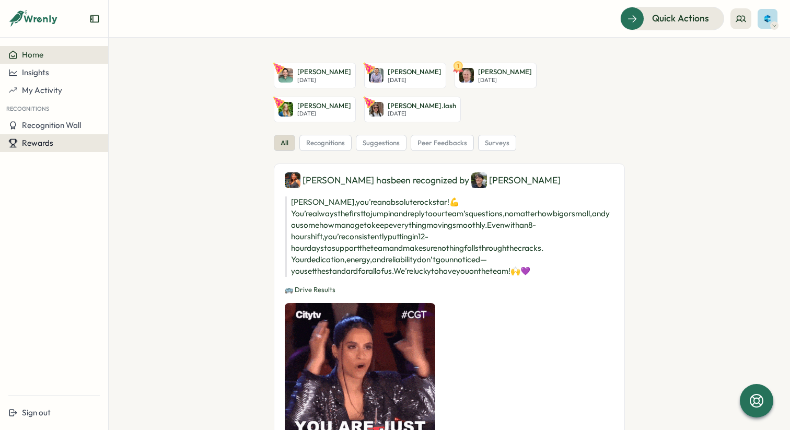  What do you see at coordinates (286, 75) in the screenshot?
I see `img: Trevor Kirsh` at bounding box center [286, 75].